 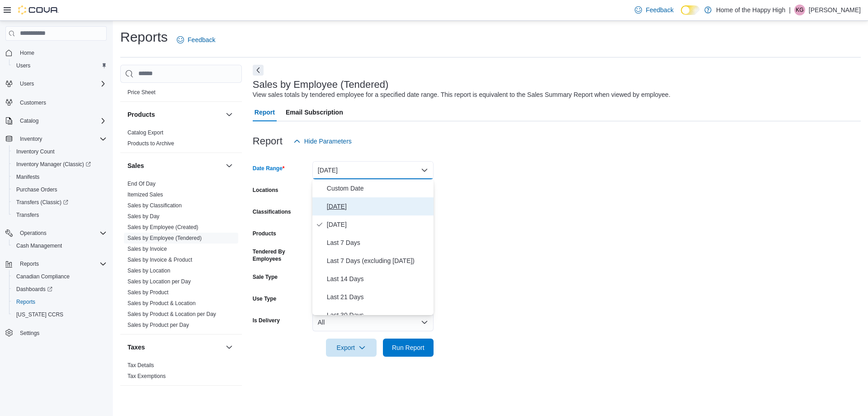 What do you see at coordinates (258, 70) in the screenshot?
I see `button: Next` at bounding box center [258, 70].